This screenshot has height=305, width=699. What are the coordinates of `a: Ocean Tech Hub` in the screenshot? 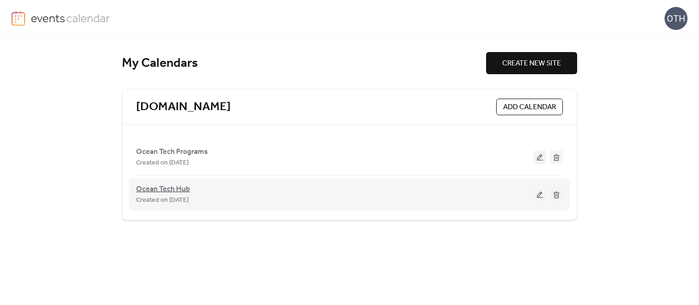 It's located at (163, 189).